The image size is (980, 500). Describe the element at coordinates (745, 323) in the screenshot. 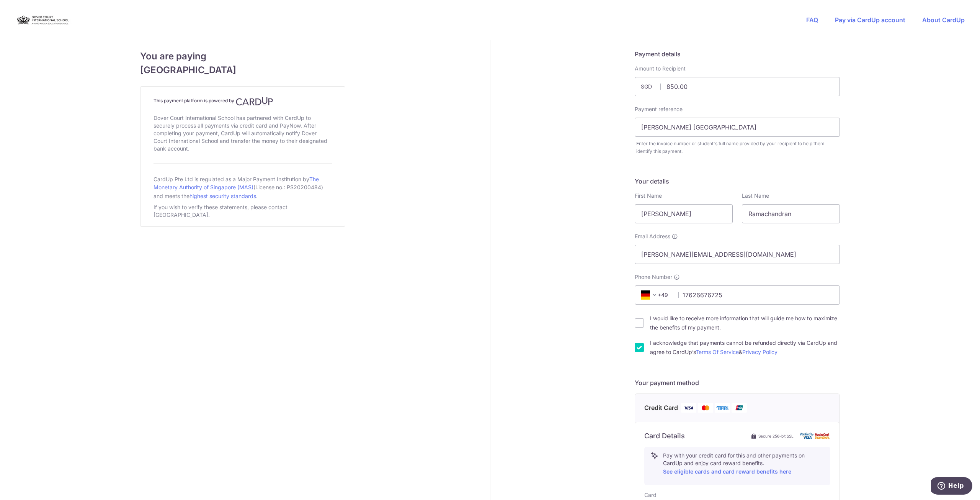

I see `label: I would like to receive more information that will guide me how to maximize the benefits of my pa...` at that location.